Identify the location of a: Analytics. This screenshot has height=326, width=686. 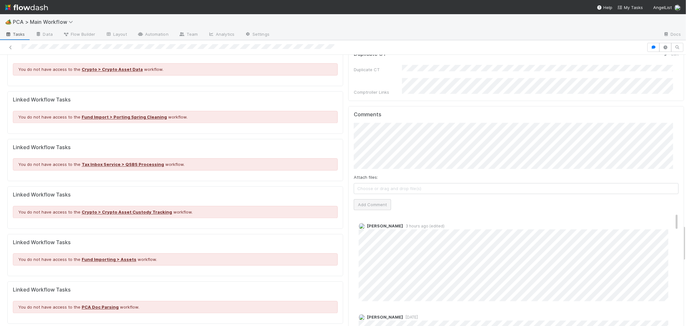
(221, 35).